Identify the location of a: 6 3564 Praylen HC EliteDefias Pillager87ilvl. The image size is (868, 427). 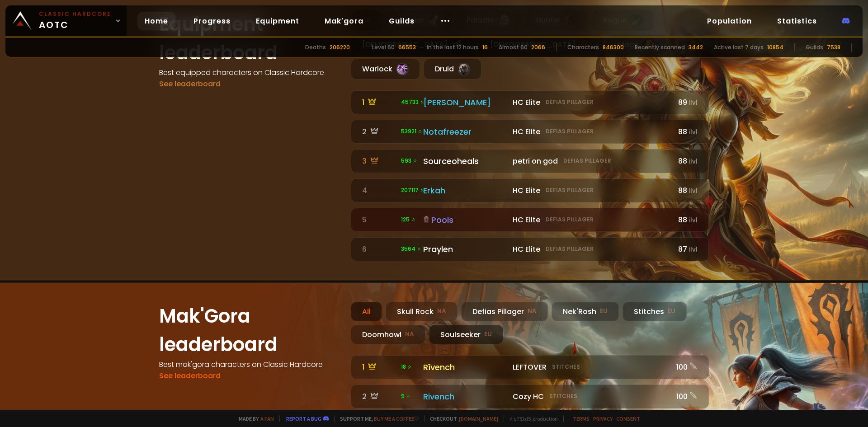
(530, 249).